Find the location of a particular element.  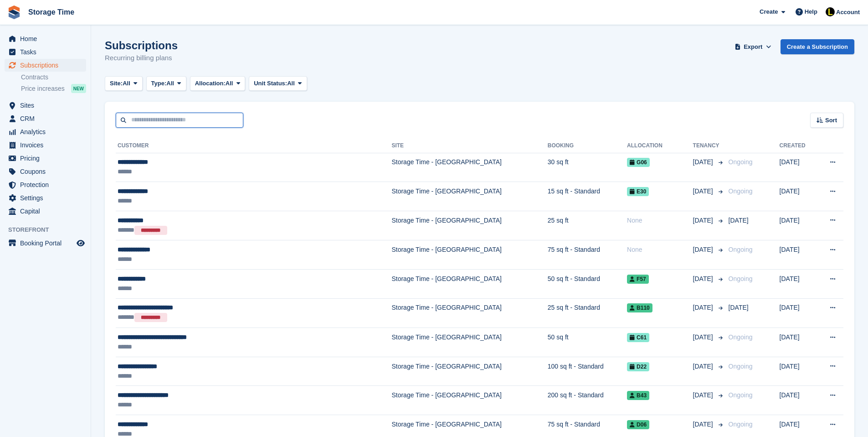

span: Home is located at coordinates (47, 39).